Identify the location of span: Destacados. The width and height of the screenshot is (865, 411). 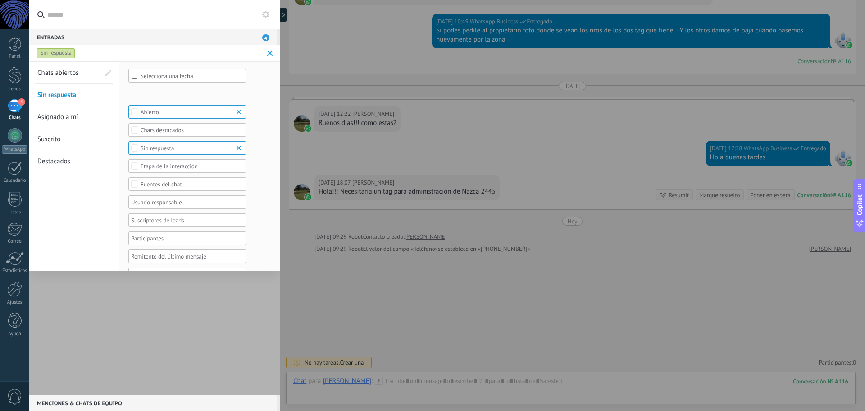
(54, 161).